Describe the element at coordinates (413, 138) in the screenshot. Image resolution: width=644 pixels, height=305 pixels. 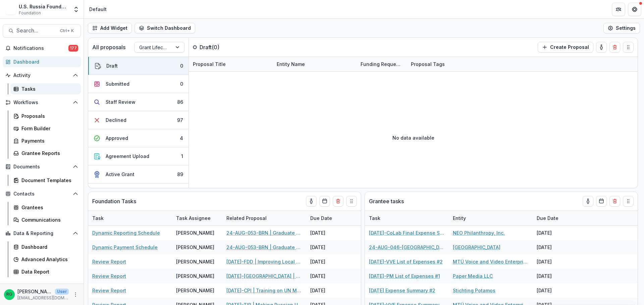
I see `p: No data available` at that location.